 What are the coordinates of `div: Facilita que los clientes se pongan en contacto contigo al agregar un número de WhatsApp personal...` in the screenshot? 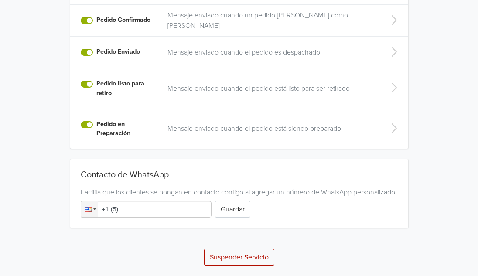 It's located at (239, 192).